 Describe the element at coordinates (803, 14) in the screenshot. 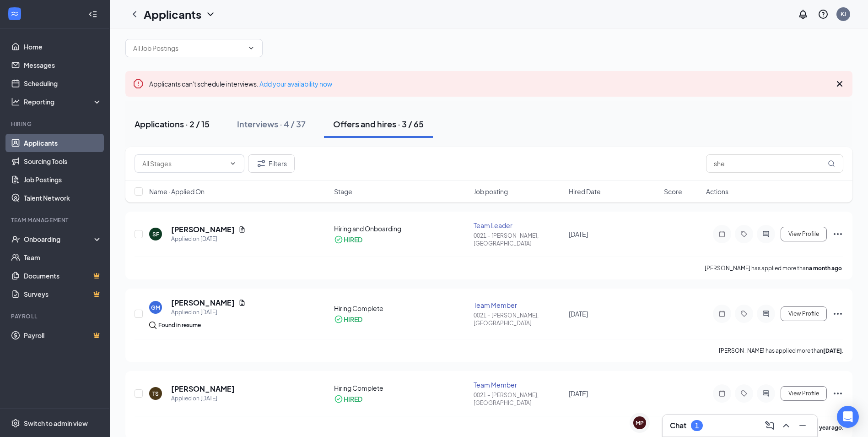

I see `svg: Notifications` at that location.